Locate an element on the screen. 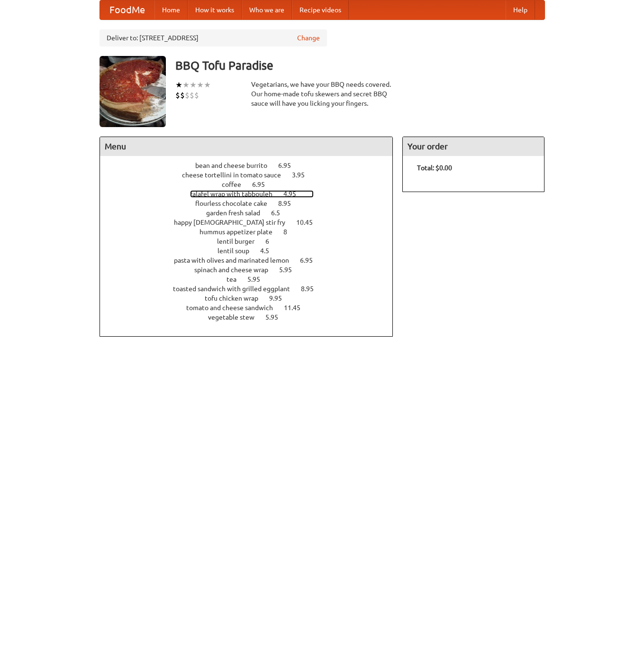 This screenshot has height=671, width=644. a: cheese tortellini in tomato sauce 3.95 is located at coordinates (252, 175).